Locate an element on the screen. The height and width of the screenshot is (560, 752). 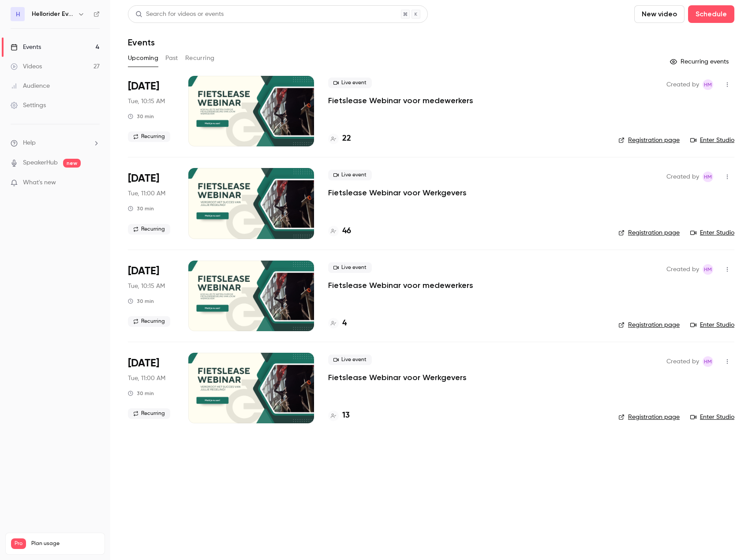
h6: Hellorider Events is located at coordinates (53, 14).